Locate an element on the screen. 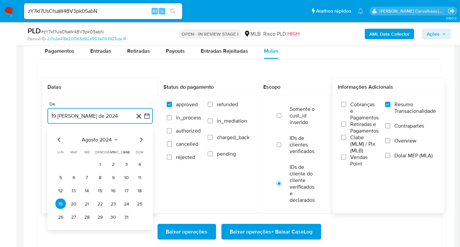 This screenshot has width=460, height=247. span: Atalhos rápidos is located at coordinates (334, 11).